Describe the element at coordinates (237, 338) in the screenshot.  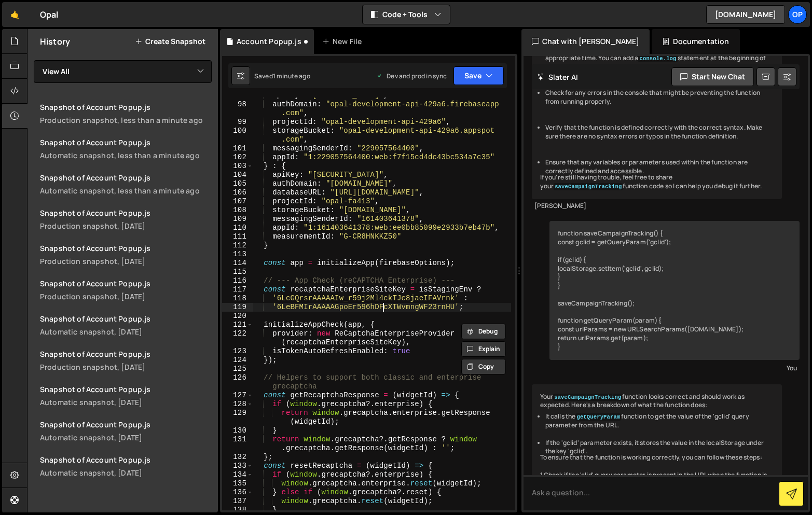
I see `div: 122` at that location.